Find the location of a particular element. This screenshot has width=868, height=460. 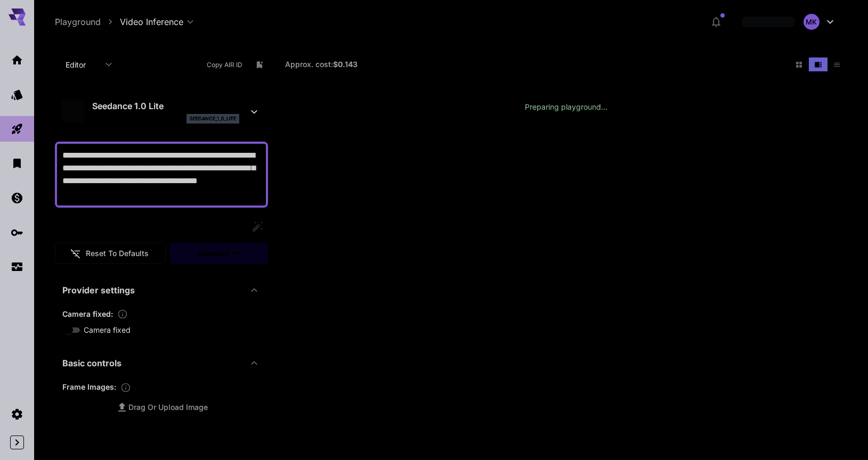

div: Models is located at coordinates (17, 94).